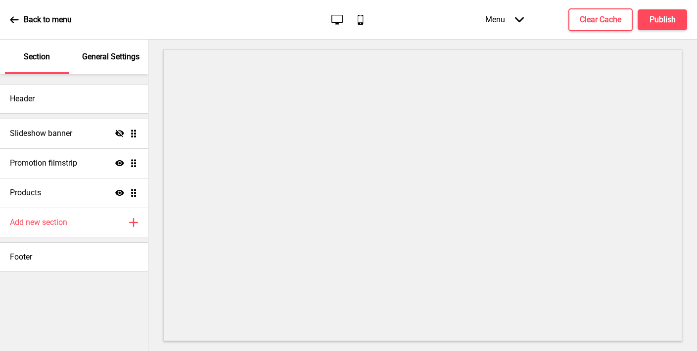 This screenshot has height=351, width=697. What do you see at coordinates (600, 20) in the screenshot?
I see `button: Clear Cache` at bounding box center [600, 20].